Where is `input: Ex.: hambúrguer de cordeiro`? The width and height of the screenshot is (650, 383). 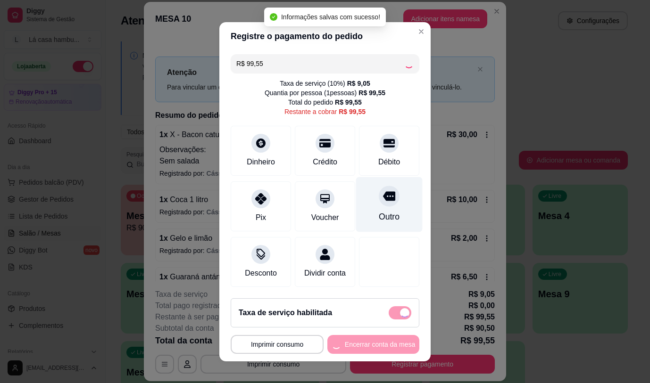 input: Ex.: hambúrguer de cordeiro is located at coordinates (320, 64).